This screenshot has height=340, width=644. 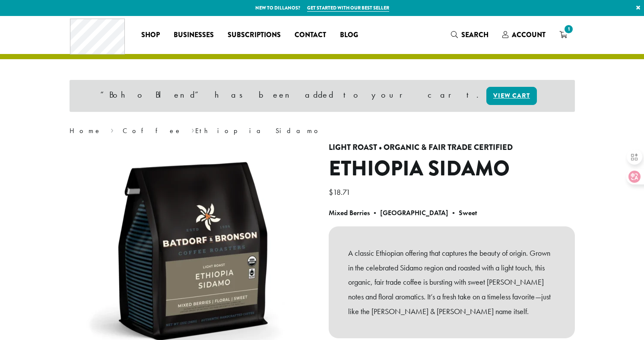 What do you see at coordinates (150, 35) in the screenshot?
I see `span: Shop` at bounding box center [150, 35].